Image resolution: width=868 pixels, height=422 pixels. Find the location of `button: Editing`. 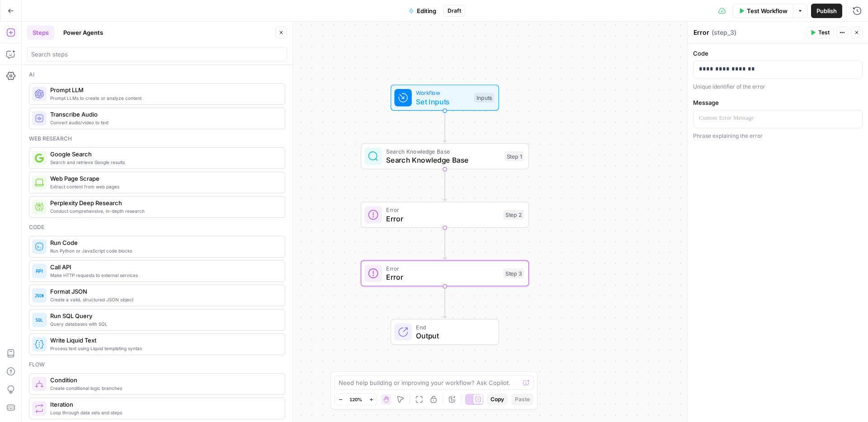

button: Editing is located at coordinates (422, 11).